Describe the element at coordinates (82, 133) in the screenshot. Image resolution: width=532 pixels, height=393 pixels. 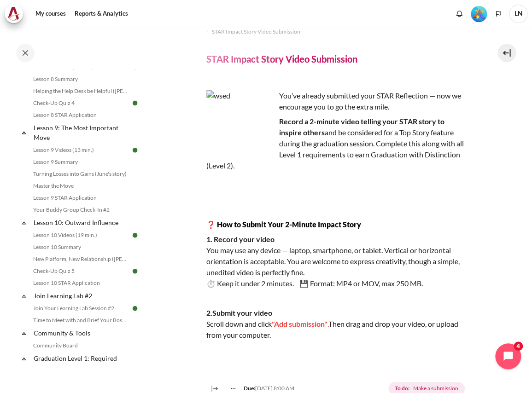
I see `a: Lesson 9: The Most Important Move` at that location.